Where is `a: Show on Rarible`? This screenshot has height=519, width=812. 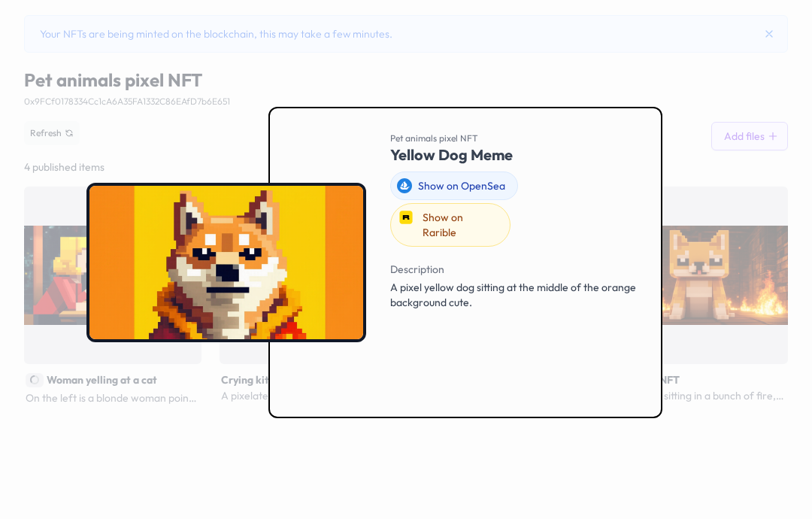
a: Show on Rarible is located at coordinates (451, 225).